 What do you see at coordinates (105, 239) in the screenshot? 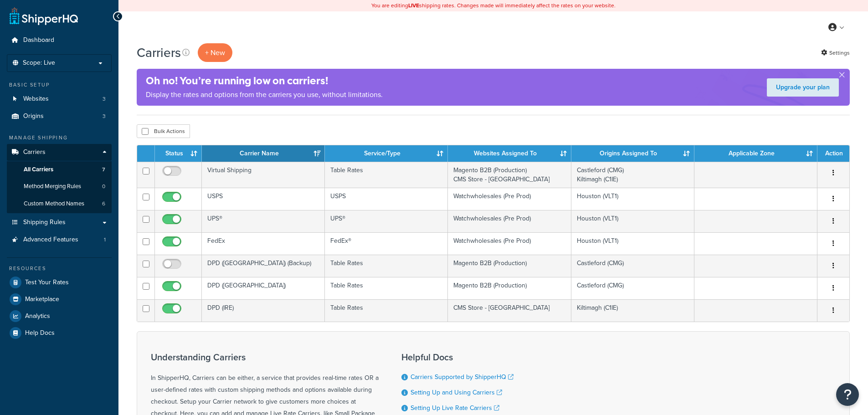
I see `span: 1` at bounding box center [105, 239].